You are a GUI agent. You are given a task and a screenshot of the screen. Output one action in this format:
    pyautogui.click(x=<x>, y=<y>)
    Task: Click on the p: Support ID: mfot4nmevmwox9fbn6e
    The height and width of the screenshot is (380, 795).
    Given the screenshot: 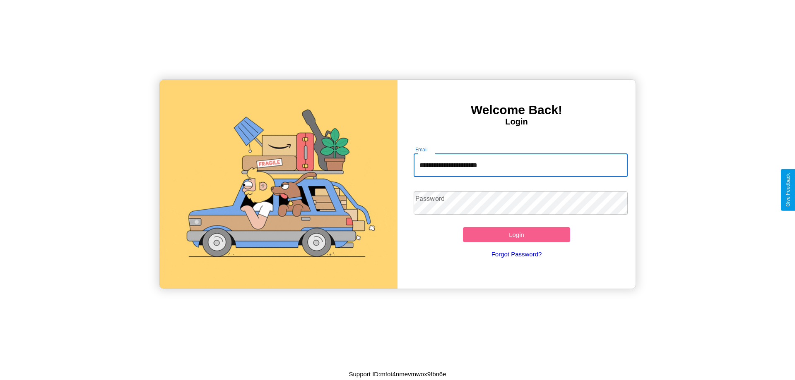 What is the action you would take?
    pyautogui.click(x=397, y=374)
    